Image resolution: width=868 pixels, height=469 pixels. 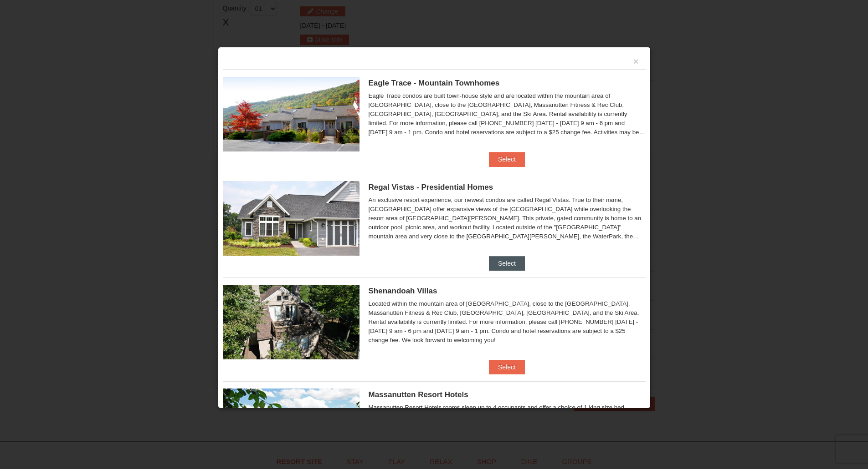 I want to click on span: Eagle Trace - Mountain Townhomes, so click(x=434, y=83).